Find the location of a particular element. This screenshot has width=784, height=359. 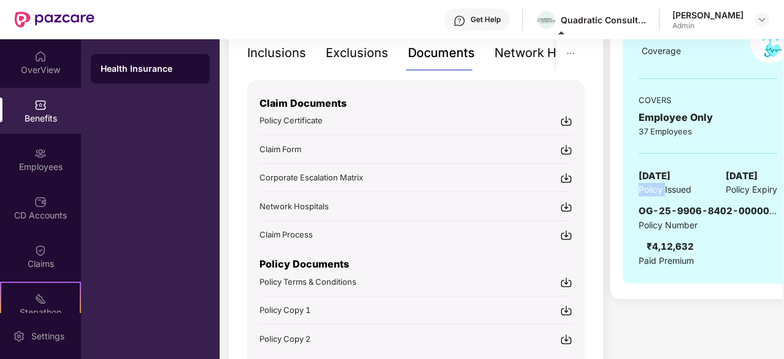

span: Coverage is located at coordinates (661, 50).